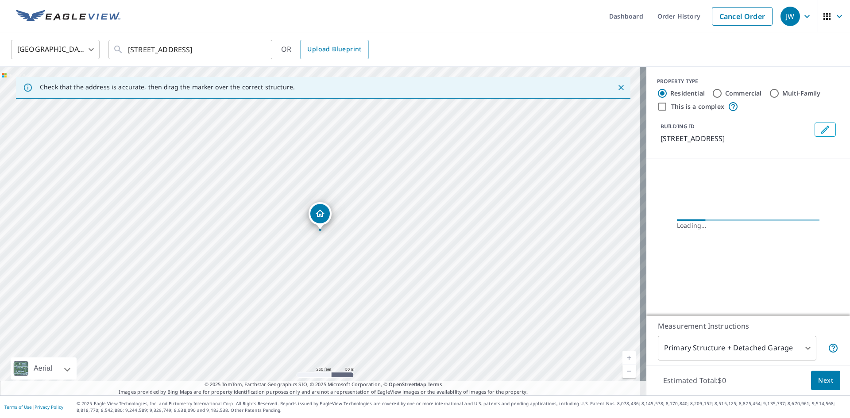 The image size is (850, 418). Describe the element at coordinates (695, 381) in the screenshot. I see `p: Estimated Total: $0` at that location.